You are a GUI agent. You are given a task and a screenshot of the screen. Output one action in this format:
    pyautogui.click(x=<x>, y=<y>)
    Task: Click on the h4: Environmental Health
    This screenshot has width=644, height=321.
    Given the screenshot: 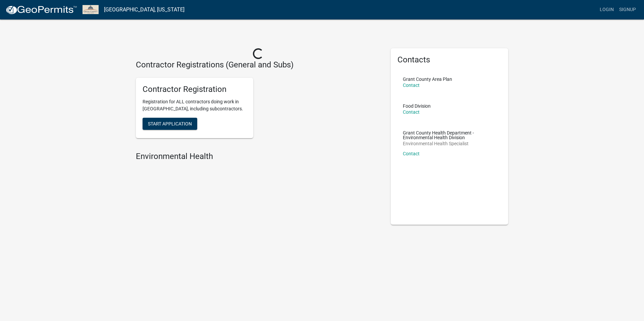 What is the action you would take?
    pyautogui.click(x=258, y=157)
    